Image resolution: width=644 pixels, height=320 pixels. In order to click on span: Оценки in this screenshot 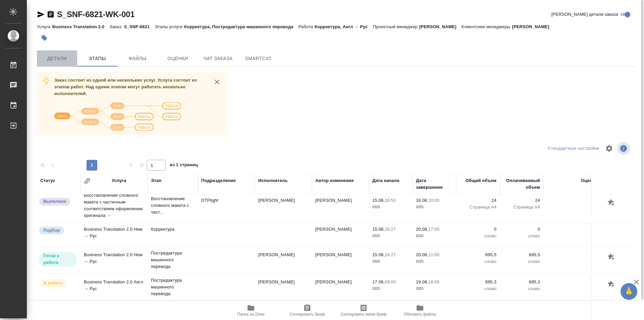, I will do `click(178, 58)`.